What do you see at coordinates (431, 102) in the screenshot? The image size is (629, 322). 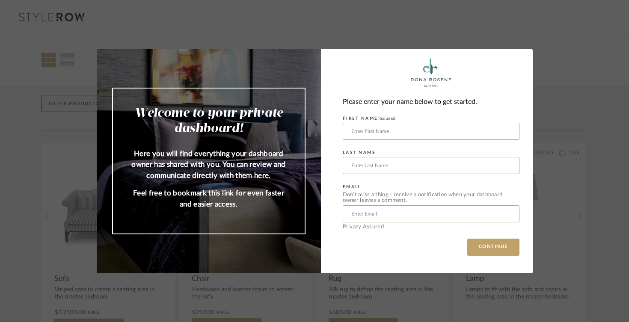 I see `div: Please enter your name below to get started.` at bounding box center [431, 102].